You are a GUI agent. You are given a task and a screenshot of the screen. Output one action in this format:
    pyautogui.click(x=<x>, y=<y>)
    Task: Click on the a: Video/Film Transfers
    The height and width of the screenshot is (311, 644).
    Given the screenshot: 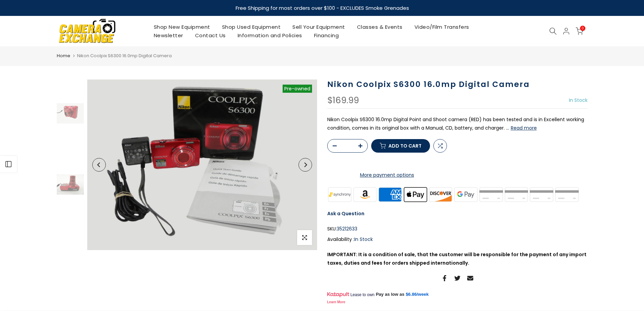 What is the action you would take?
    pyautogui.click(x=441, y=27)
    